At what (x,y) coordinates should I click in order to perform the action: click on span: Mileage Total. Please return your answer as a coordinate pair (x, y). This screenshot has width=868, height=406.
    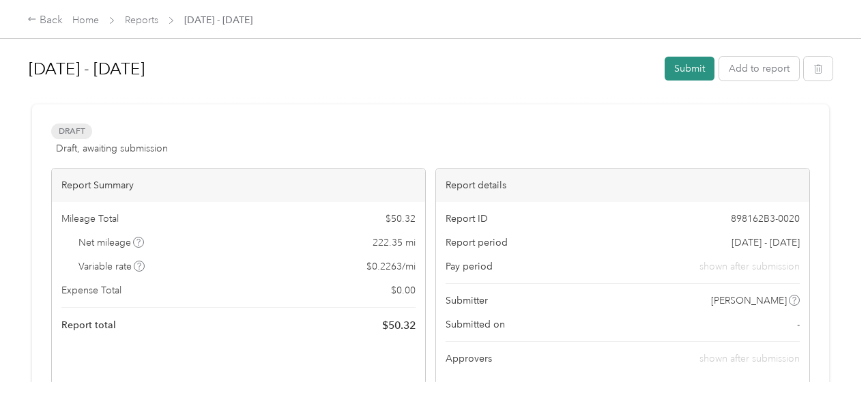
    Looking at the image, I should click on (90, 218).